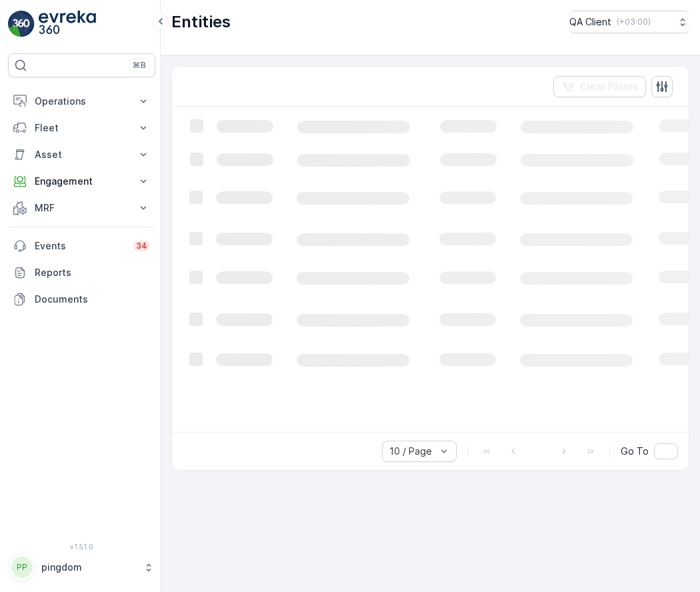 This screenshot has width=700, height=592. I want to click on p: MRF, so click(82, 208).